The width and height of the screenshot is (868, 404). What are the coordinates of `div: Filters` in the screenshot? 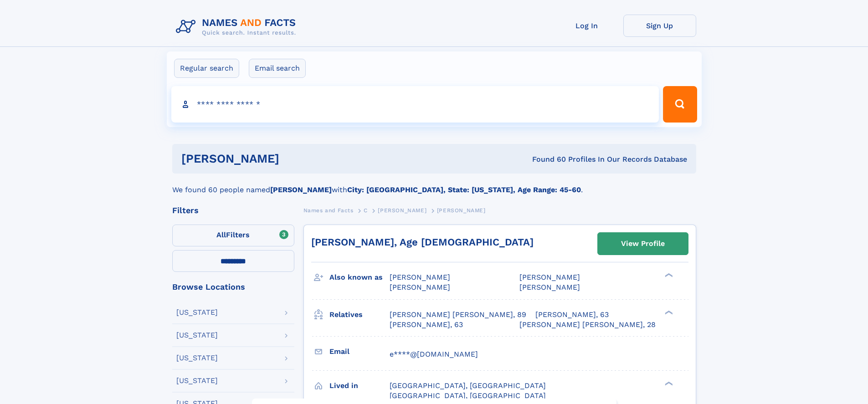 It's located at (233, 211).